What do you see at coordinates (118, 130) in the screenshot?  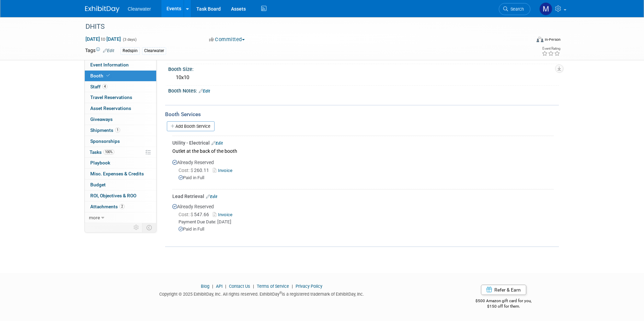 I see `span: 1` at bounding box center [118, 130].